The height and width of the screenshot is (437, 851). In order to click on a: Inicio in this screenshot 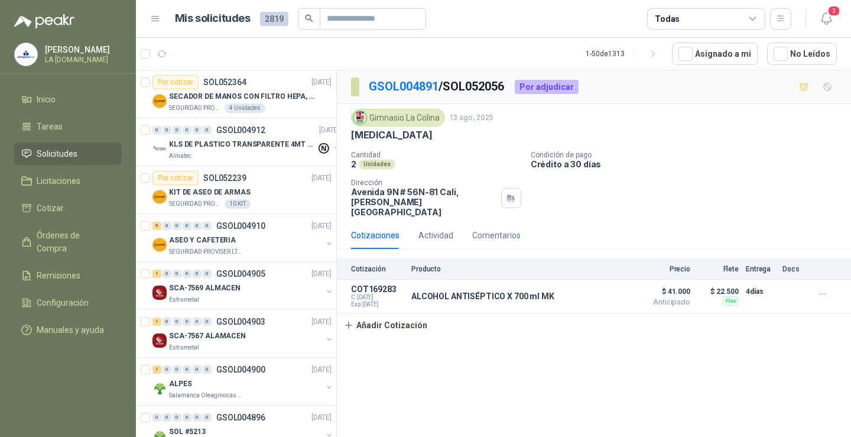, I will do `click(68, 99)`.